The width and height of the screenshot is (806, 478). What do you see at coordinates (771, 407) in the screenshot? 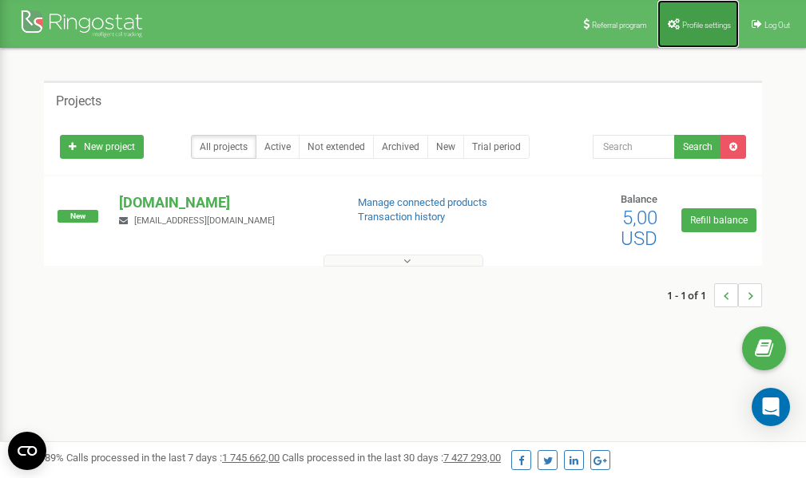
I see `div: Open Intercom Messenger` at bounding box center [771, 407].